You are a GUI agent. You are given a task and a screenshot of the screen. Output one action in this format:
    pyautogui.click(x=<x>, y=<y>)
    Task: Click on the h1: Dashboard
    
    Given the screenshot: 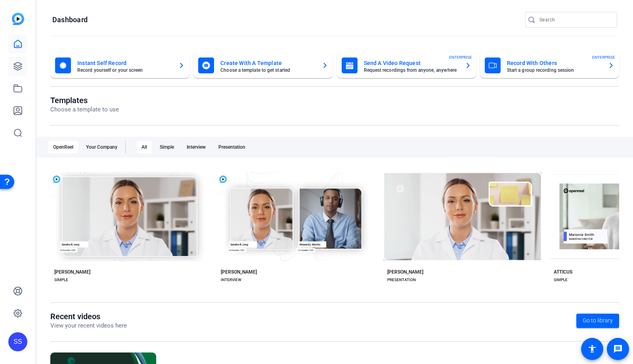 What is the action you would take?
    pyautogui.click(x=70, y=20)
    